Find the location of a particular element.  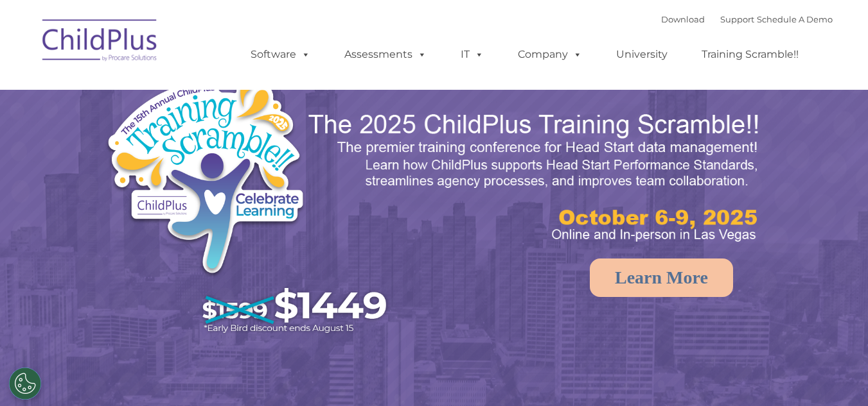

a: Download is located at coordinates (682, 19).